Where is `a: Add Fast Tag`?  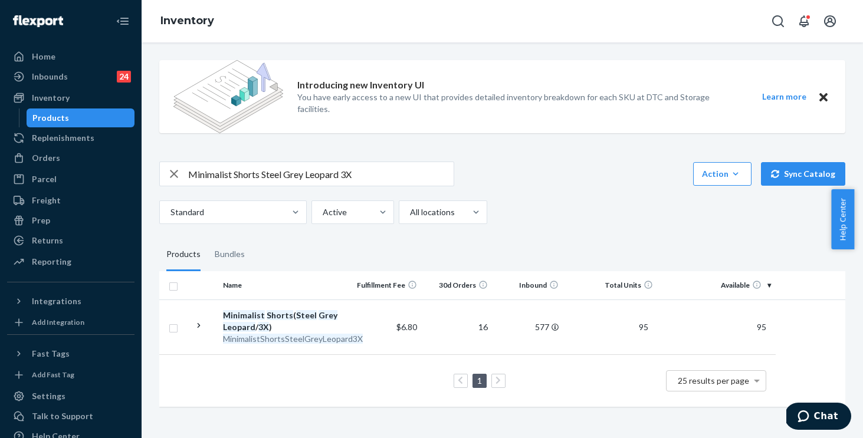 a: Add Fast Tag is located at coordinates (71, 375).